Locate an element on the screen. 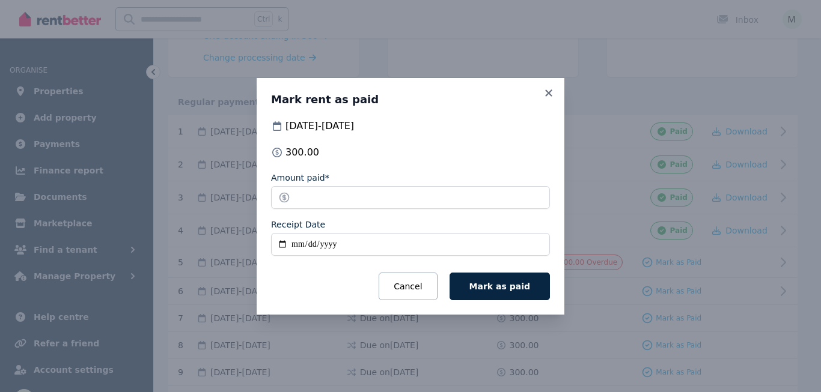 This screenshot has width=821, height=392. label: Amount paid* is located at coordinates (300, 178).